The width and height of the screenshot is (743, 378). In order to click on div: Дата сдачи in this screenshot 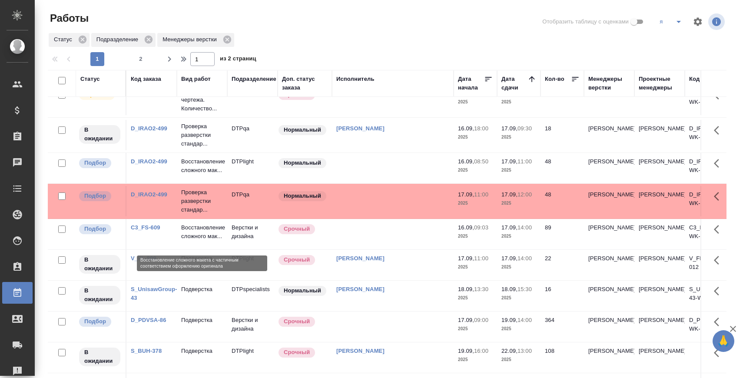, I will do `click(514, 83)`.